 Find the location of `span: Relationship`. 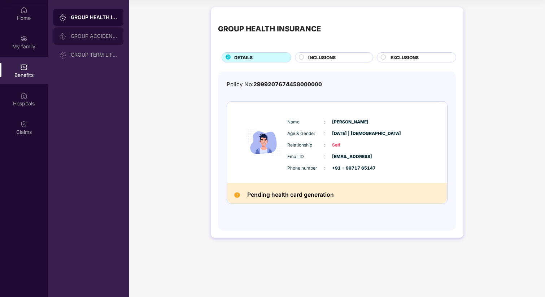

span: Relationship is located at coordinates (305, 145).